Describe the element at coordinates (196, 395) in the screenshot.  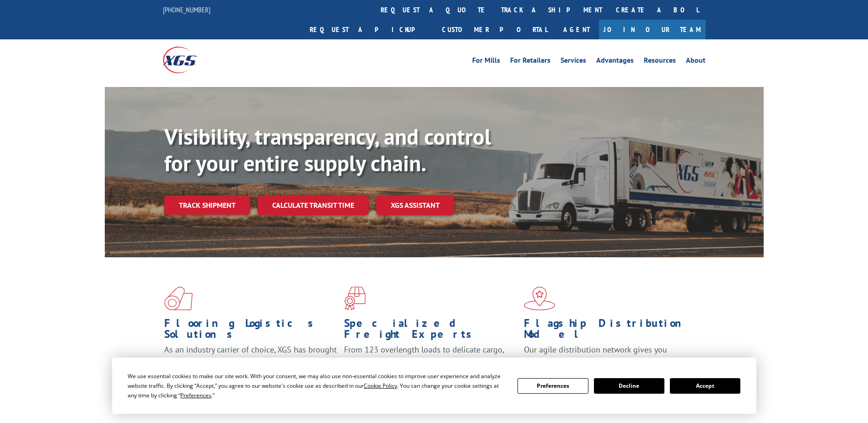
I see `span: Preferences` at that location.